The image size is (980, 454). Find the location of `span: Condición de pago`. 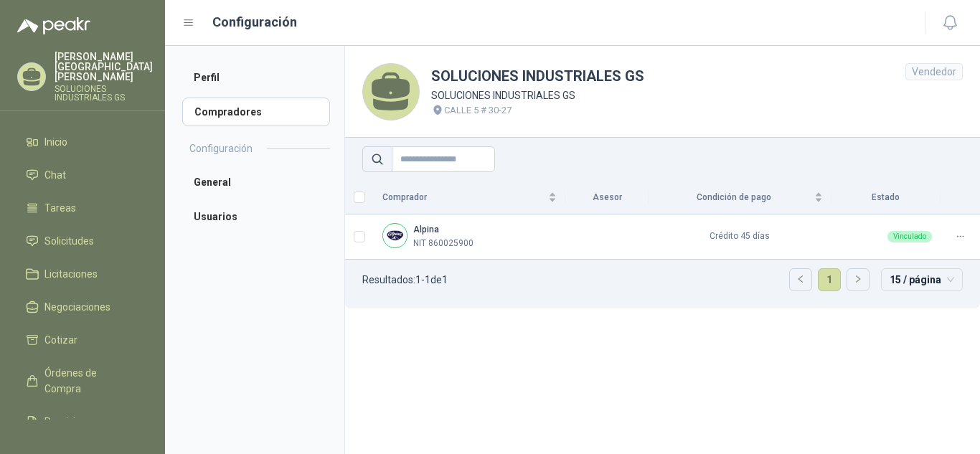

span: Condición de pago is located at coordinates (734, 197).